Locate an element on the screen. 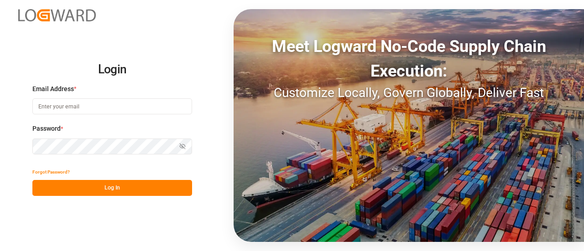 This screenshot has height=251, width=584. div: Meet Logward No-Code Supply Chain Execution: is located at coordinates (409, 59).